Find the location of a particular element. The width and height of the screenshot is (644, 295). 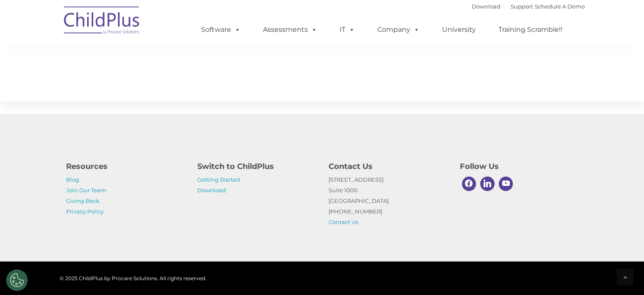

a: Assessments is located at coordinates (290, 30).